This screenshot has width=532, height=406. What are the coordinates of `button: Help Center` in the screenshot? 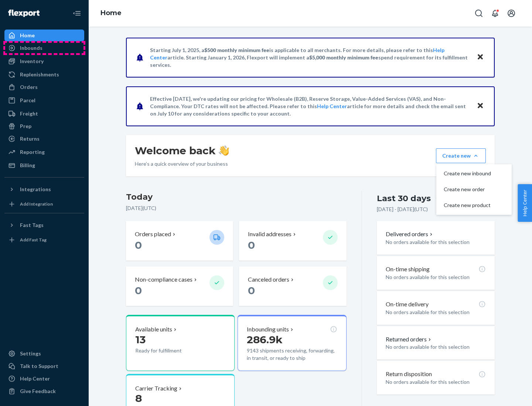 It's located at (525, 203).